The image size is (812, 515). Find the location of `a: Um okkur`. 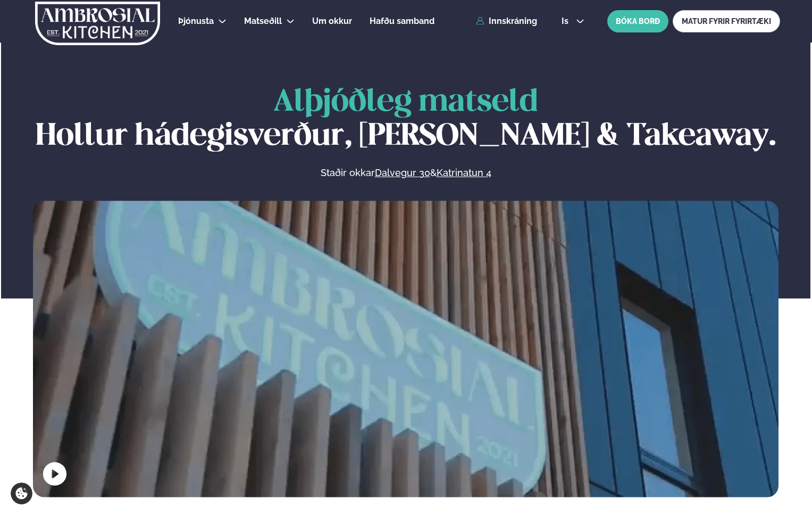

a: Um okkur is located at coordinates (332, 21).